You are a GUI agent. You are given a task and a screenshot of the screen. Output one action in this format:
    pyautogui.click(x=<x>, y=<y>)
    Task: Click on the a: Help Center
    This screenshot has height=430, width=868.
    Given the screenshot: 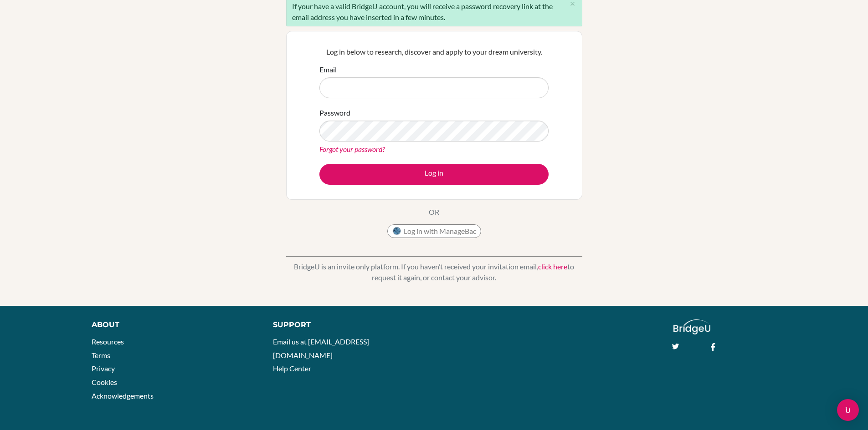 What is the action you would take?
    pyautogui.click(x=292, y=368)
    